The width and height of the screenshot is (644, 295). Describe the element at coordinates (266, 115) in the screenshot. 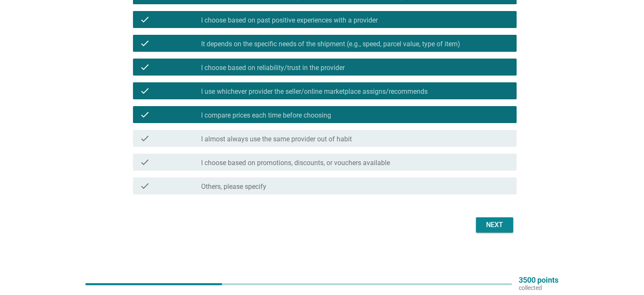

I see `label: I compare prices each time before choosing` at that location.